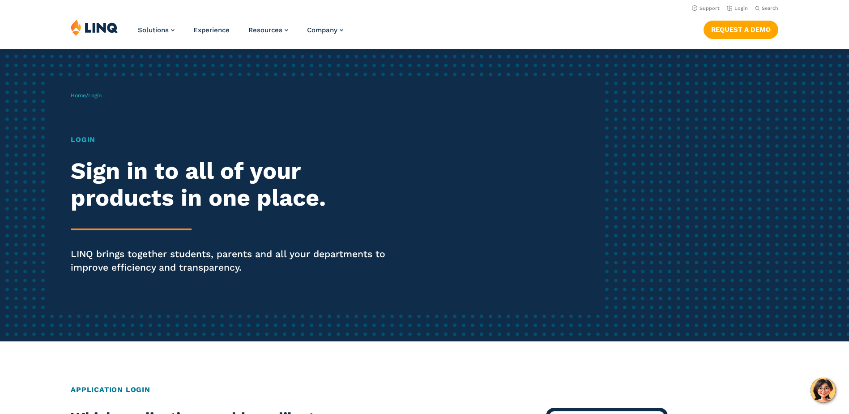 The height and width of the screenshot is (414, 849). I want to click on a: Home, so click(78, 95).